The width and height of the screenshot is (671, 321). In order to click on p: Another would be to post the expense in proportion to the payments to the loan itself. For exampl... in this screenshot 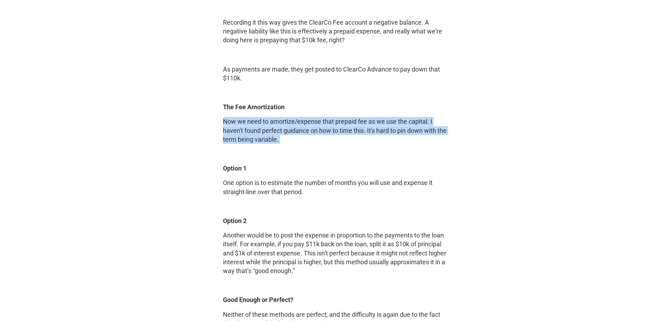, I will do `click(335, 253)`.